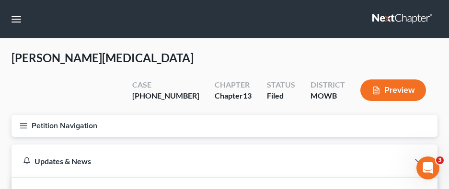 This screenshot has width=449, height=189. What do you see at coordinates (224, 126) in the screenshot?
I see `button: Petition Navigation` at bounding box center [224, 126].